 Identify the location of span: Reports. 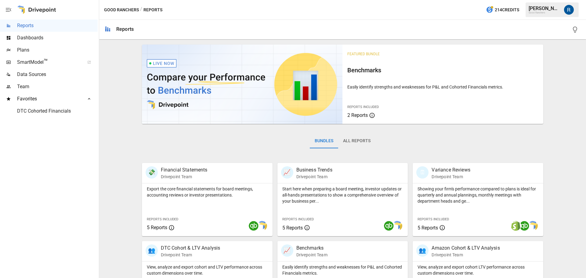
(57, 26).